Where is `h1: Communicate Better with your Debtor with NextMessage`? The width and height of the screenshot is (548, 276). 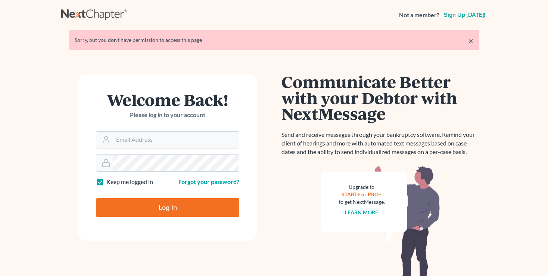 h1: Communicate Better with your Debtor with NextMessage is located at coordinates (381, 98).